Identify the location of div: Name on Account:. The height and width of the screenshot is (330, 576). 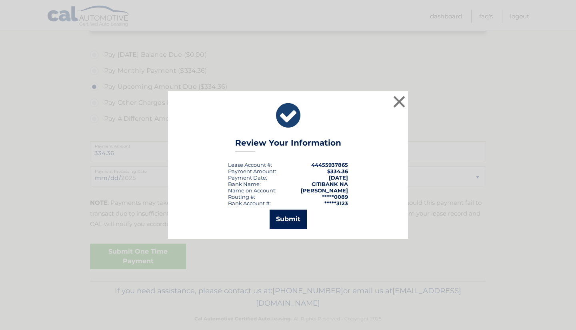
(252, 190).